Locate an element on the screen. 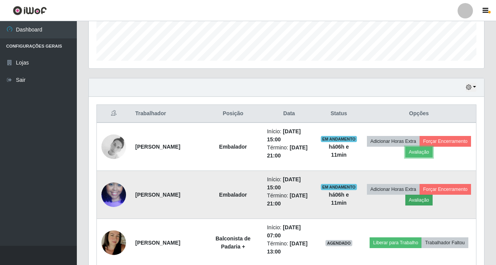  button: Liberar para Trabalho is located at coordinates (395, 243).